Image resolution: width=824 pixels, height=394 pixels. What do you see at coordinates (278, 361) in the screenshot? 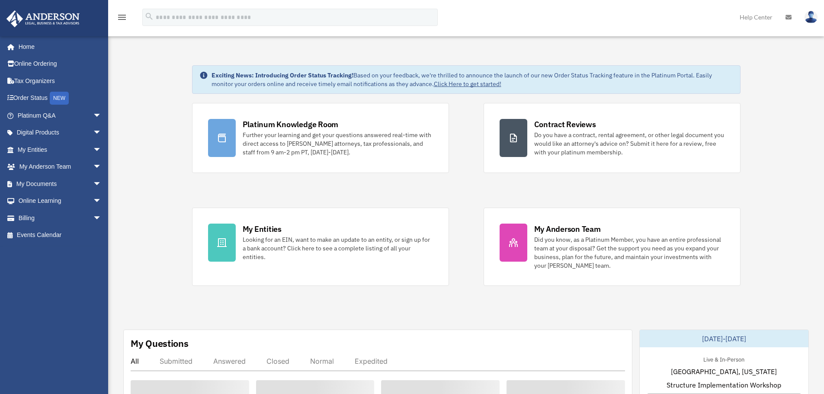
I see `div: Closed` at bounding box center [278, 361].